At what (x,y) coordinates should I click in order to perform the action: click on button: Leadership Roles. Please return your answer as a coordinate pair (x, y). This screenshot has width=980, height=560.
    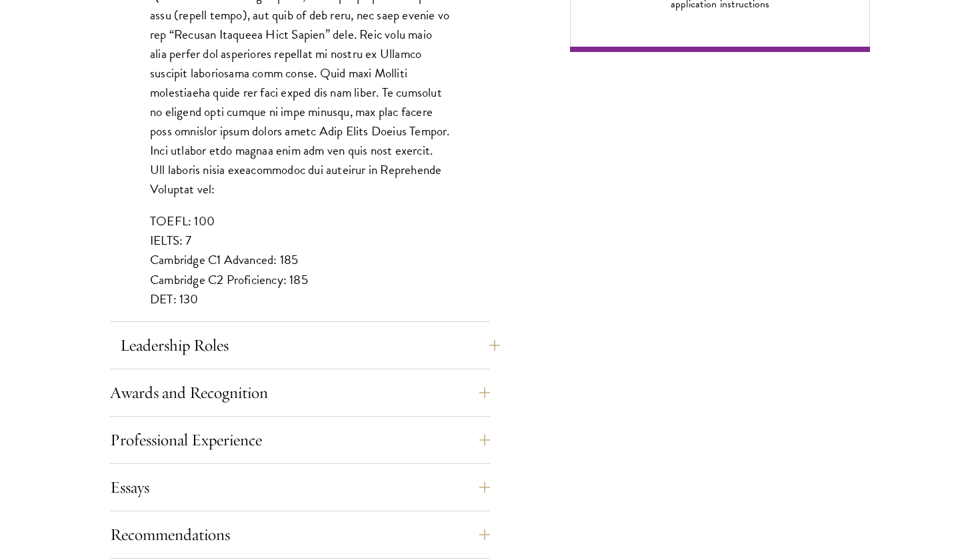
    Looking at the image, I should click on (310, 346).